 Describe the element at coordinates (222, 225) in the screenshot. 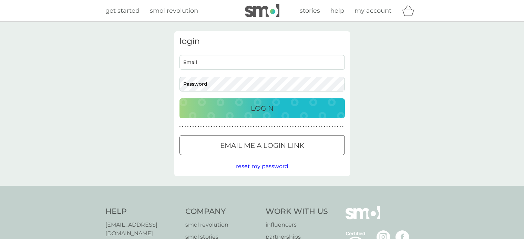

I see `p: smol revolution` at that location.